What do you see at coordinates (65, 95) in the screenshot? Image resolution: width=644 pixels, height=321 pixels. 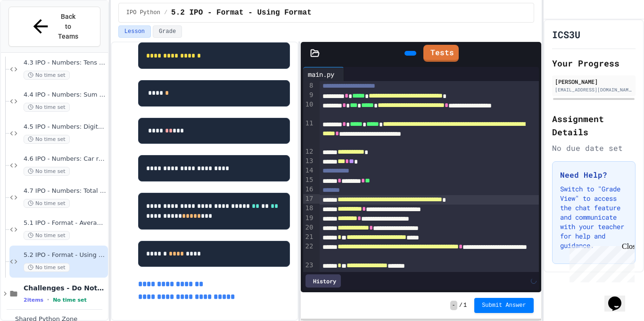 I see `span: 4.4 IPO - Numbers: Sum of digits` at bounding box center [65, 95].